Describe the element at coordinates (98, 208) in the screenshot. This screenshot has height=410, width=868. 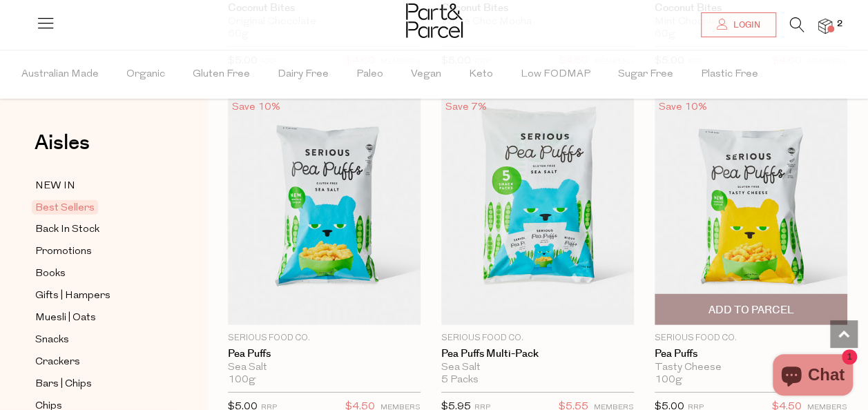
I see `a: Best Sellers` at that location.